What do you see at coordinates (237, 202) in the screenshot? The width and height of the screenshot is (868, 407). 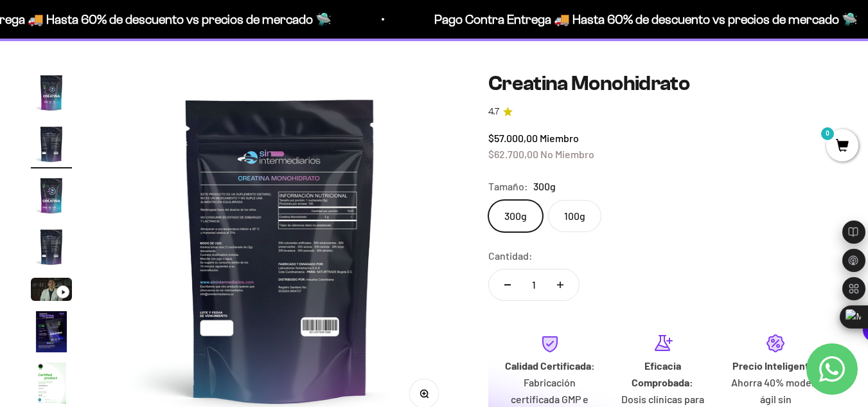 I see `button: Enviar` at bounding box center [237, 202].